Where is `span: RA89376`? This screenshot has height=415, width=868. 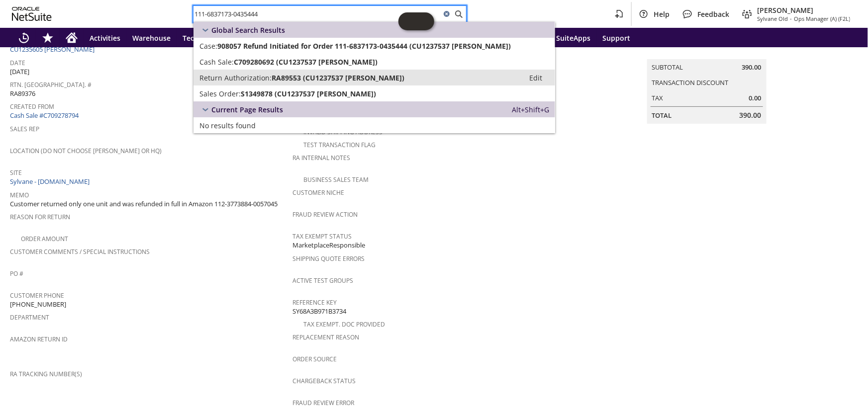 span: RA89376 is located at coordinates (22, 93).